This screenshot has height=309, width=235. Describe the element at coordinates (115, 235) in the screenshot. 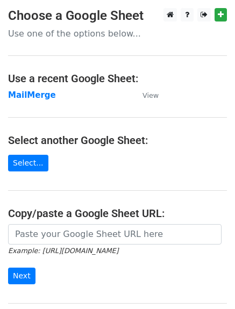

I see `input: Paste your Google Sheet URL here` at that location.